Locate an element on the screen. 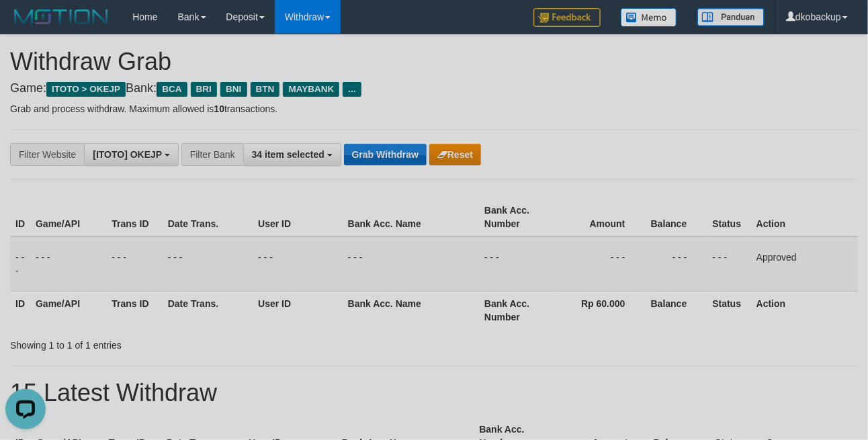  th: Rp 60.000 is located at coordinates (600, 309).